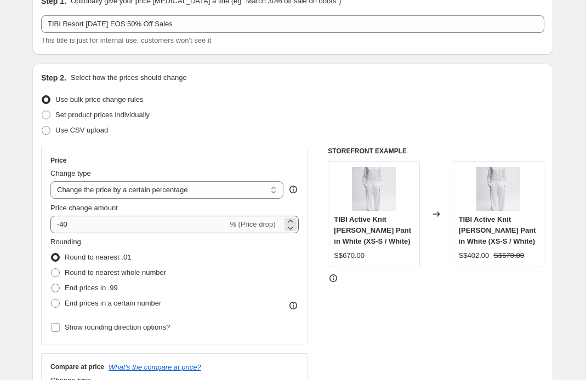  Describe the element at coordinates (126, 40) in the screenshot. I see `span: This title is just for internal use, customers won't see it` at that location.